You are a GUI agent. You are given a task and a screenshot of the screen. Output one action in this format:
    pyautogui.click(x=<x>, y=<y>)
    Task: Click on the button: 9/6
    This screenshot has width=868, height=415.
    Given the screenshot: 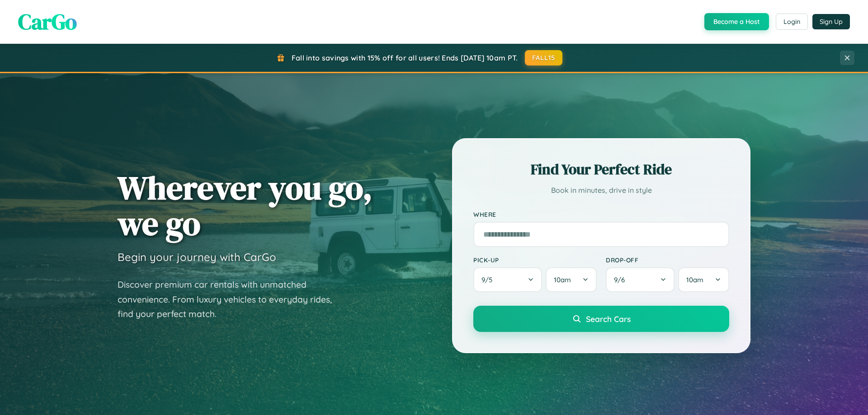 What is the action you would take?
    pyautogui.click(x=640, y=280)
    